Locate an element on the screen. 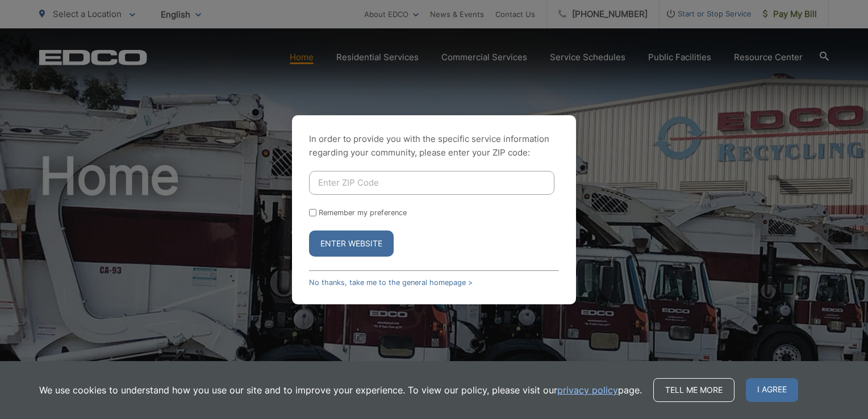  a: privacy policy is located at coordinates (587, 391).